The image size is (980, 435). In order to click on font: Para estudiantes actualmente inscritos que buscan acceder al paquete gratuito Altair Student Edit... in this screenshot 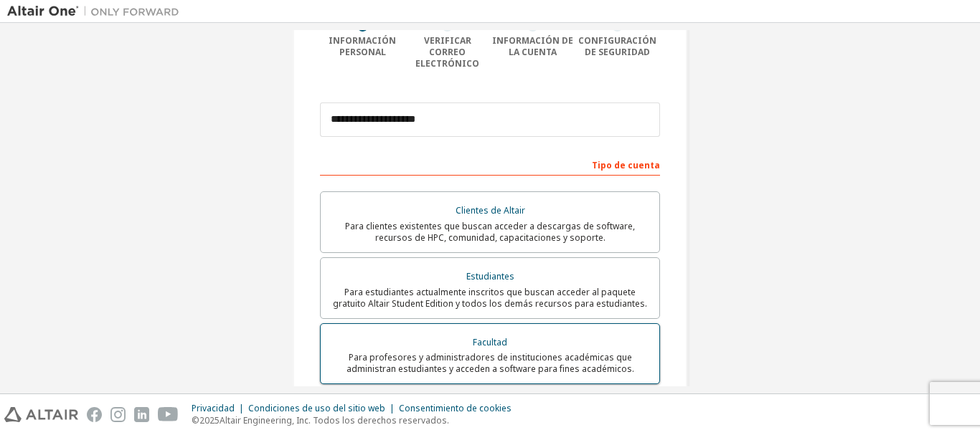, I will do `click(490, 298)`.